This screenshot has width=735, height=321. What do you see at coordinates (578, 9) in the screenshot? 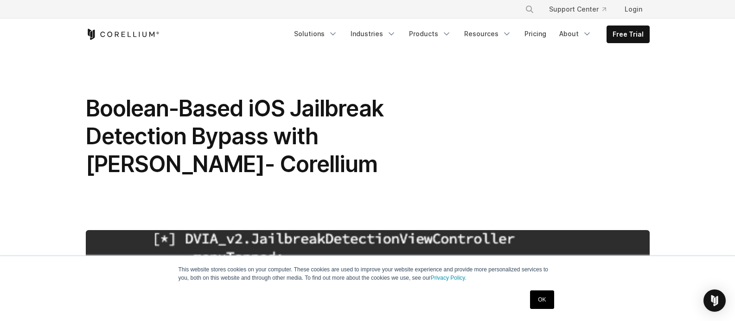
I see `a: Support Center` at bounding box center [578, 9].